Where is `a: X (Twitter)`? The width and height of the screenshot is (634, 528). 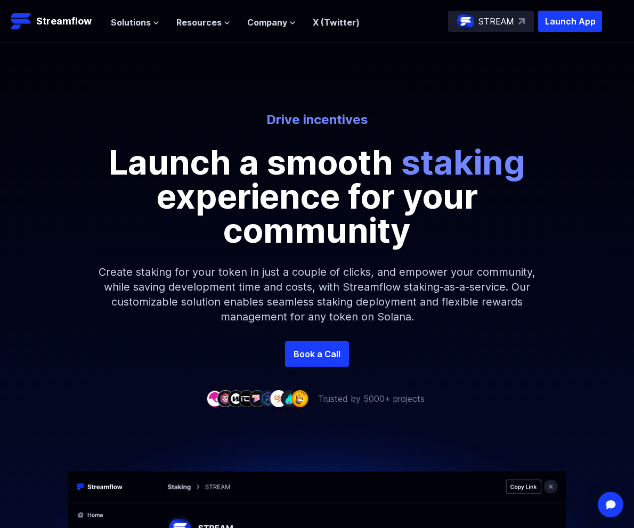 a: X (Twitter) is located at coordinates (336, 22).